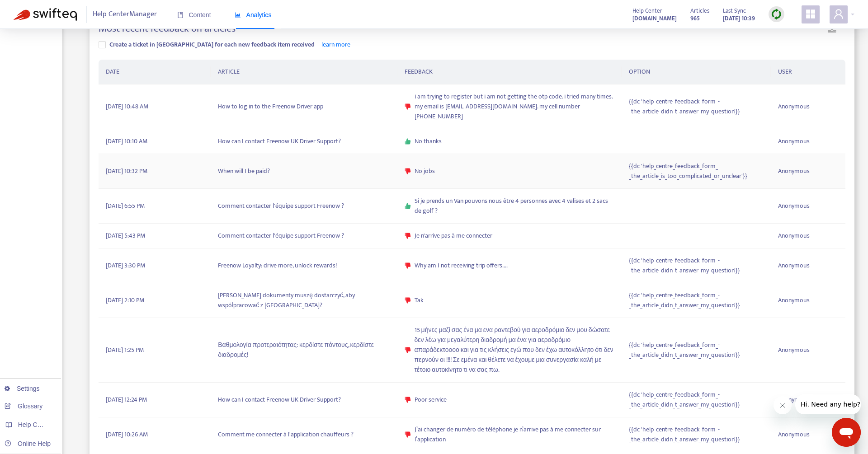  I want to click on th: FEEDBACK, so click(509, 71).